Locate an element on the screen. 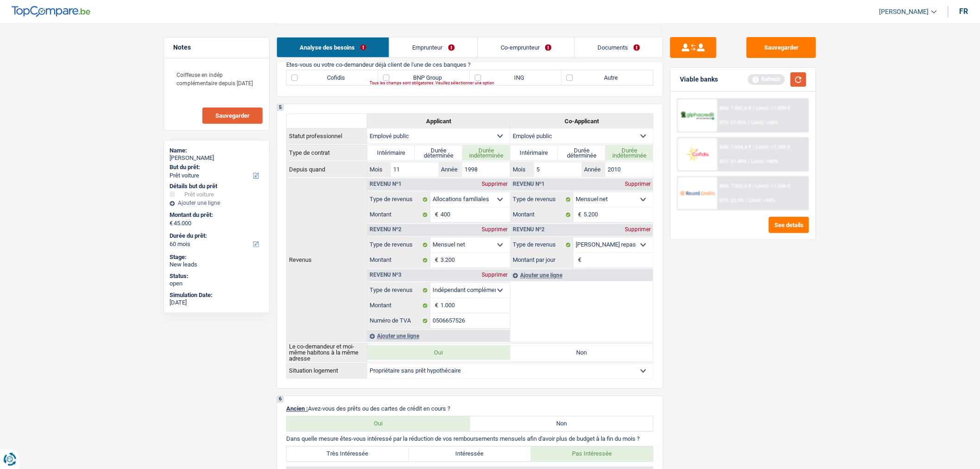 Image resolution: width=980 pixels, height=469 pixels. th: Le co-demandeur et moi-même habitons à la même adresse is located at coordinates (327, 353).